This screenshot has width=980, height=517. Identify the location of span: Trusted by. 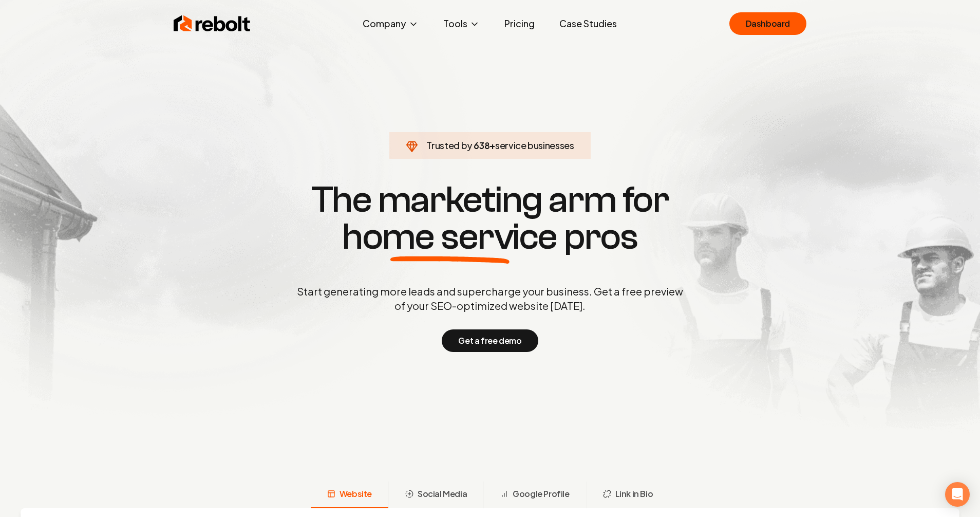
(449, 145).